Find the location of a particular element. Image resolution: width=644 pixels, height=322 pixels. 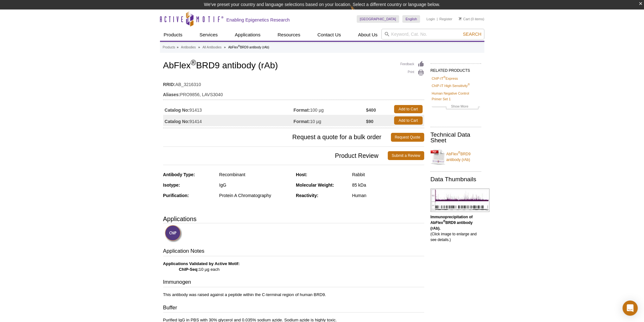

strong: Isotype: is located at coordinates (172, 185).